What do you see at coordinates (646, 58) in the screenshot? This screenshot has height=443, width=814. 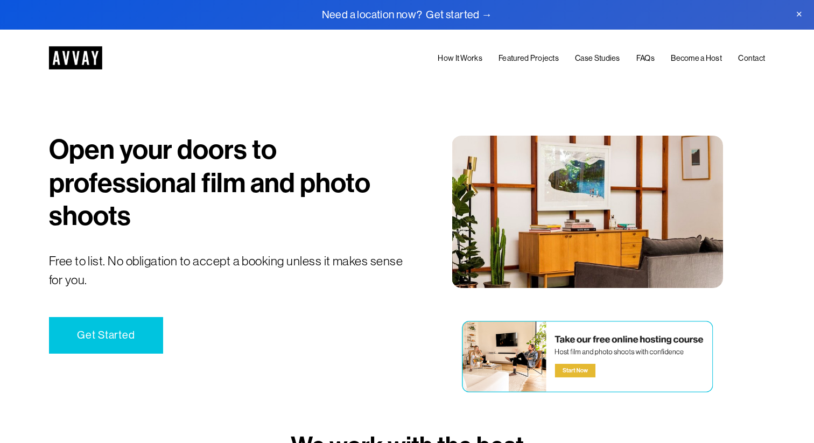 I see `a: FAQs` at bounding box center [646, 58].